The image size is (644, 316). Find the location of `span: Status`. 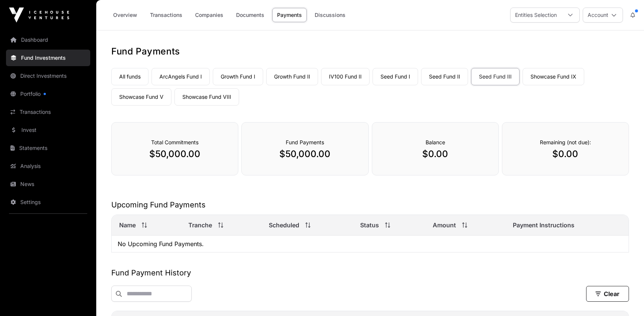

span: Status is located at coordinates (370, 225).